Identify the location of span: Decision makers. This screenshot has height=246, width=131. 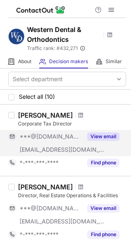
(68, 61).